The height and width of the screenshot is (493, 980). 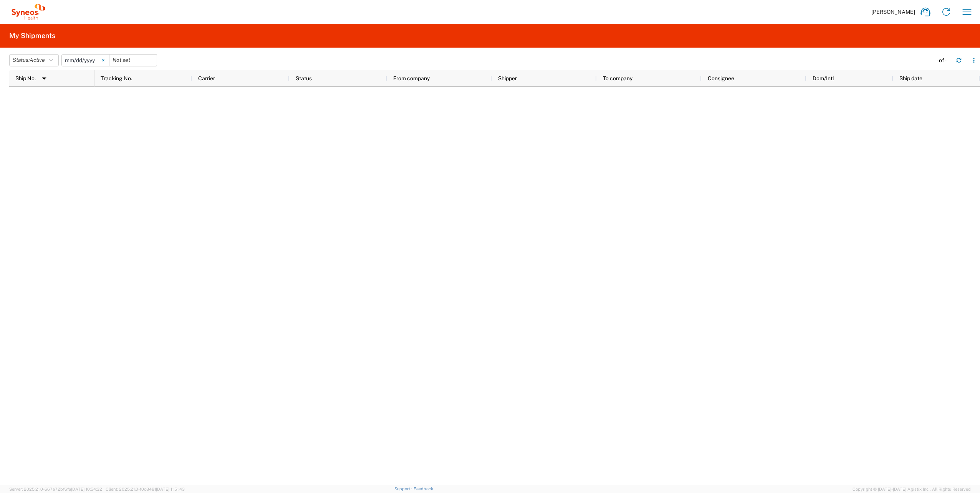 I want to click on span: Shipper, so click(x=507, y=79).